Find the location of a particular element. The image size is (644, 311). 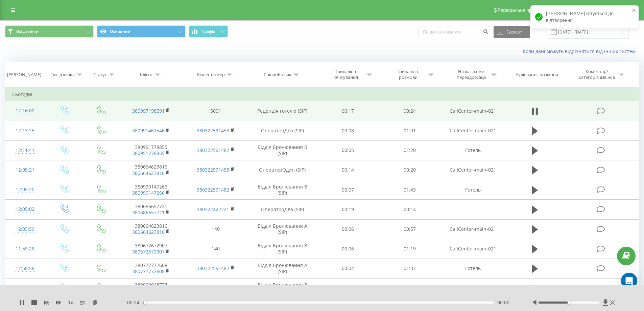

div: 12:13:25 is located at coordinates (25, 131).